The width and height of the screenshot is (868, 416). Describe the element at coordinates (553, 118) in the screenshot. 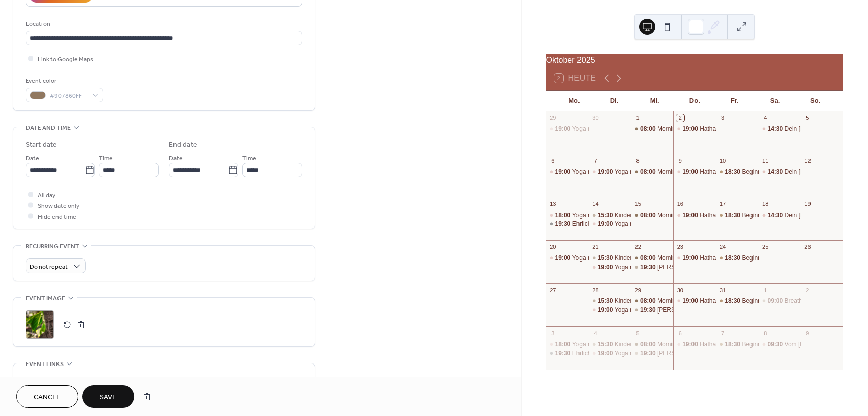

I see `div: 29` at that location.